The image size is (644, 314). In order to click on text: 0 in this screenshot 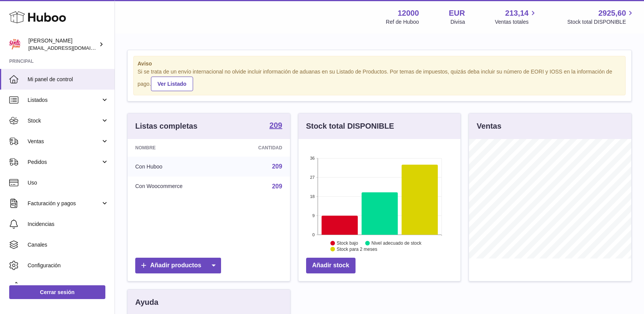, I will do `click(313, 235)`.